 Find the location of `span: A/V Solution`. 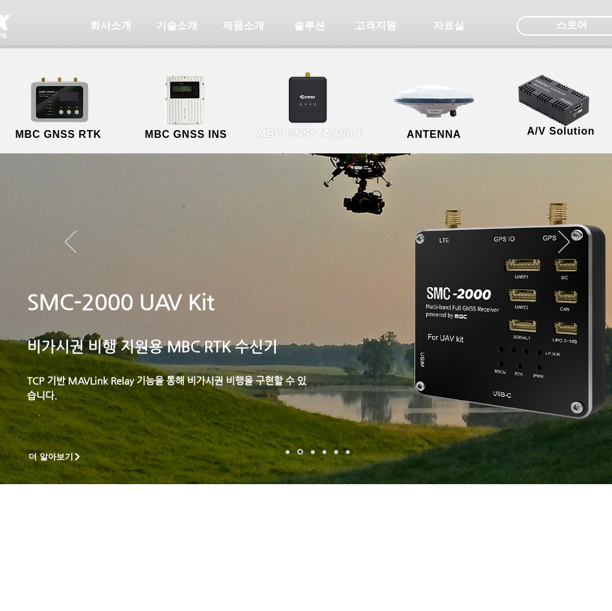

span: A/V Solution is located at coordinates (561, 131).